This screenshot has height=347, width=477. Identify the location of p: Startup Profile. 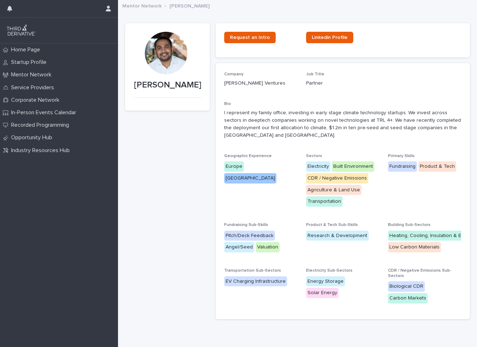
(30, 62).